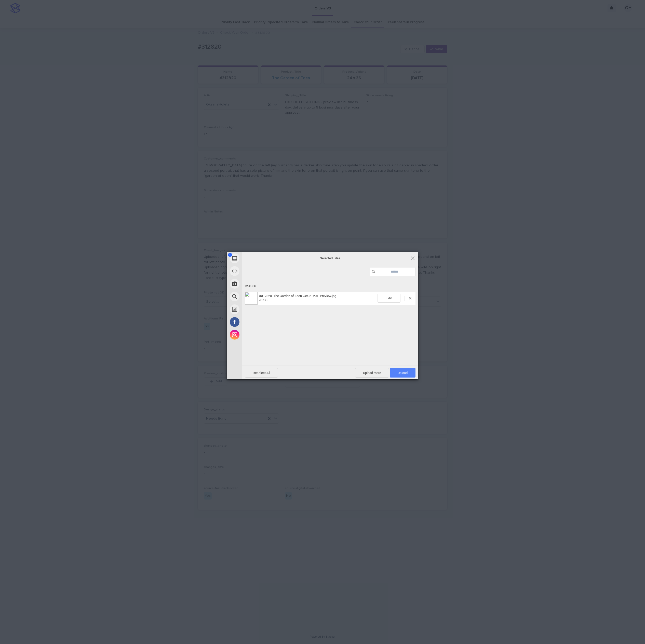  What do you see at coordinates (330, 286) in the screenshot?
I see `div: Images` at bounding box center [330, 286].